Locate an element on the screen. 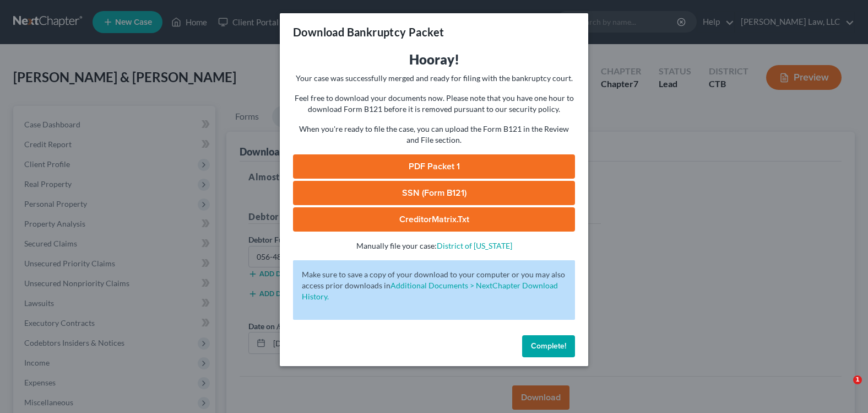 The width and height of the screenshot is (868, 413). span: 1 is located at coordinates (858, 380).